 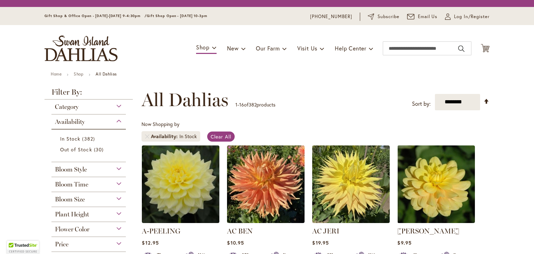 I want to click on span: $12.95, so click(x=150, y=243).